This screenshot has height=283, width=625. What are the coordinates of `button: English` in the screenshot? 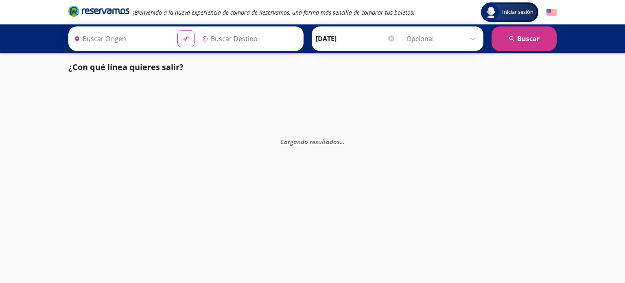 It's located at (551, 12).